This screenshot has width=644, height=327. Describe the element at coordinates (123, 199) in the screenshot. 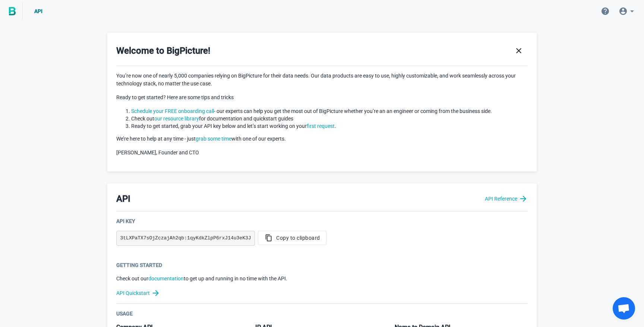

I see `h3: API` at that location.